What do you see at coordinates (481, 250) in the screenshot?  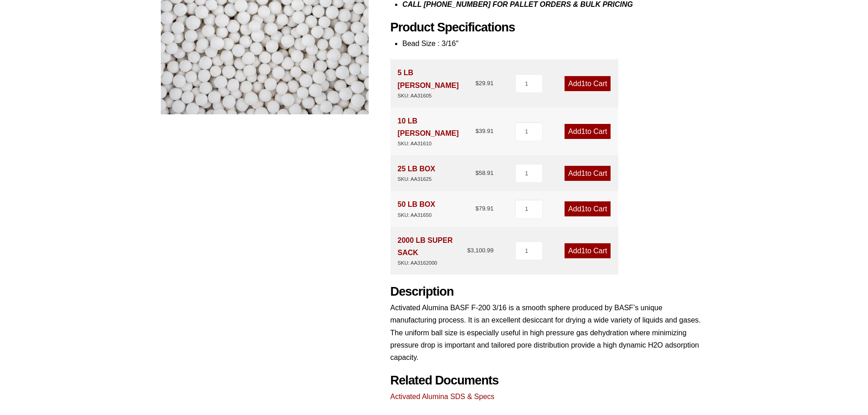 I see `bdi: 3,100.99` at bounding box center [481, 250].